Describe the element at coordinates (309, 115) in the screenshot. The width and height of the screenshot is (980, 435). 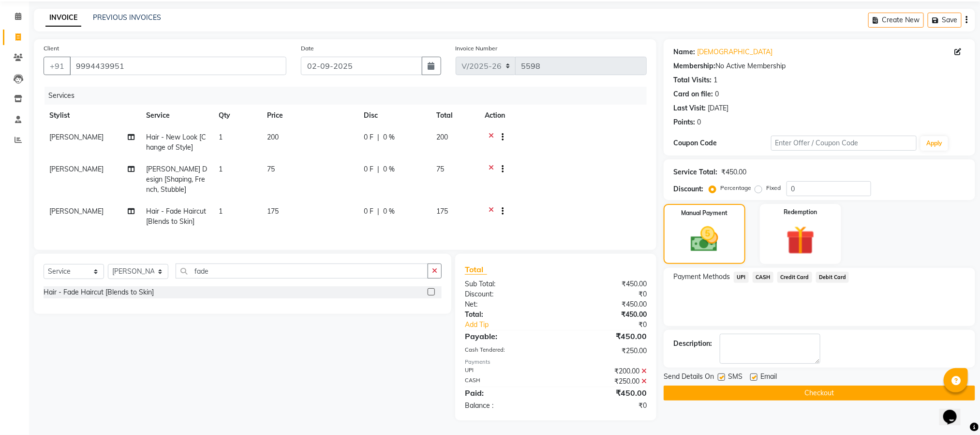
I see `th: Price` at that location.